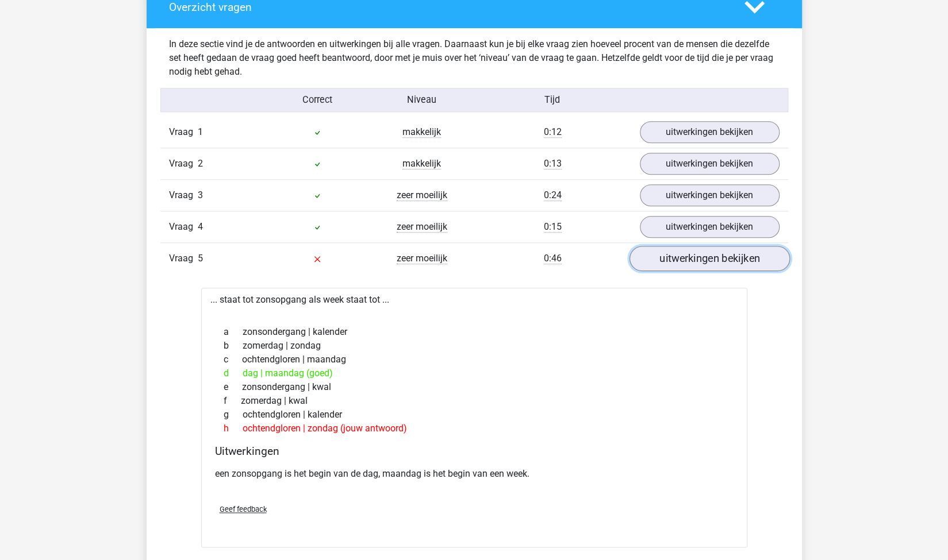  Describe the element at coordinates (448, 7) in the screenshot. I see `h4: Overzicht vragen` at that location.